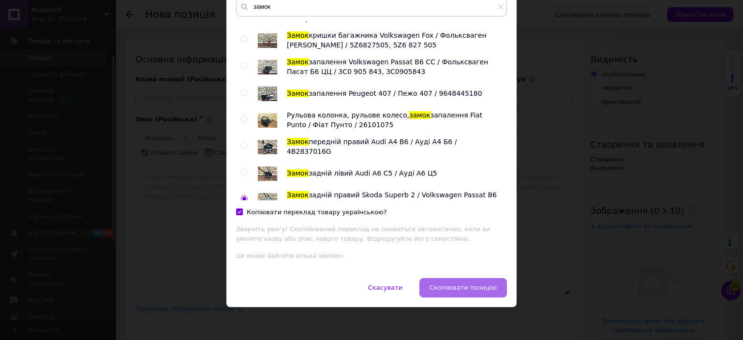 The height and width of the screenshot is (340, 743). I want to click on img: Замок передній правий Audi A4 B6 / Ауді А4 Б6 / 4B2837016G, so click(267, 147).